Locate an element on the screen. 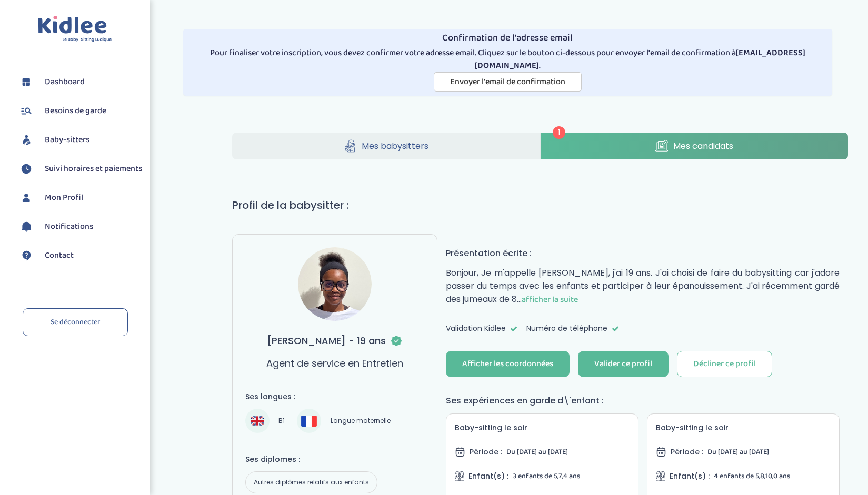 Image resolution: width=868 pixels, height=495 pixels. img: dashboard.svg is located at coordinates (26, 82).